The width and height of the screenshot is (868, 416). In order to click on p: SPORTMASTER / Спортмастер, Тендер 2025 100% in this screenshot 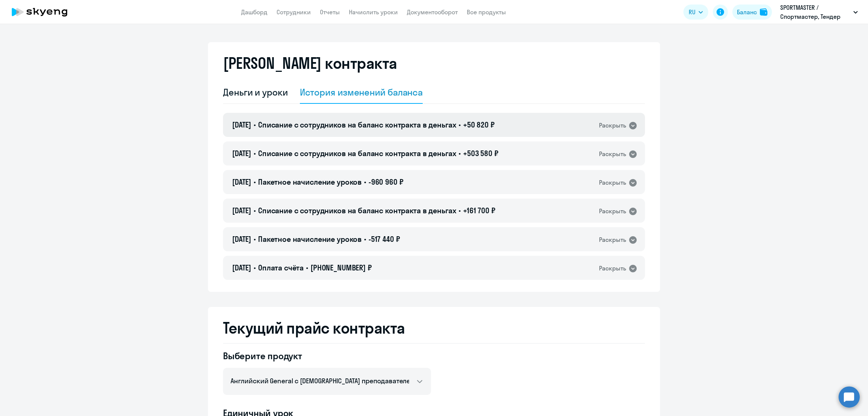, I will do `click(816, 12)`.